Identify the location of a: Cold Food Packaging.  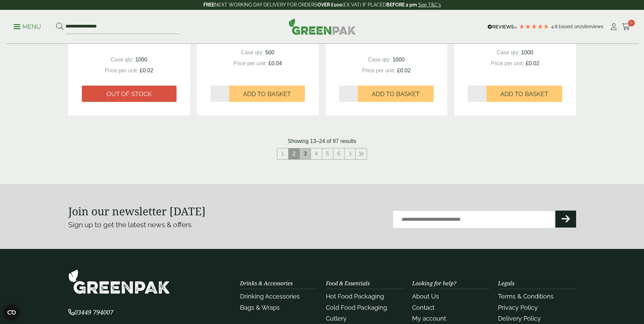
(357, 308).